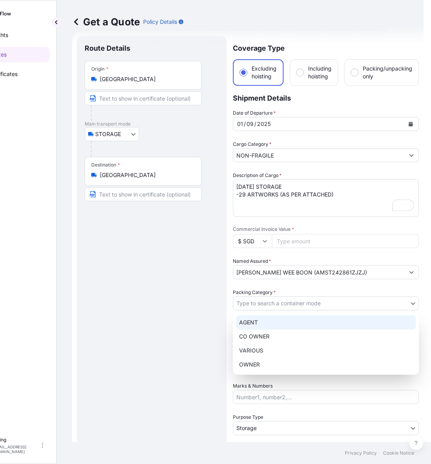 This screenshot has height=464, width=431. I want to click on div: OWNER, so click(325, 364).